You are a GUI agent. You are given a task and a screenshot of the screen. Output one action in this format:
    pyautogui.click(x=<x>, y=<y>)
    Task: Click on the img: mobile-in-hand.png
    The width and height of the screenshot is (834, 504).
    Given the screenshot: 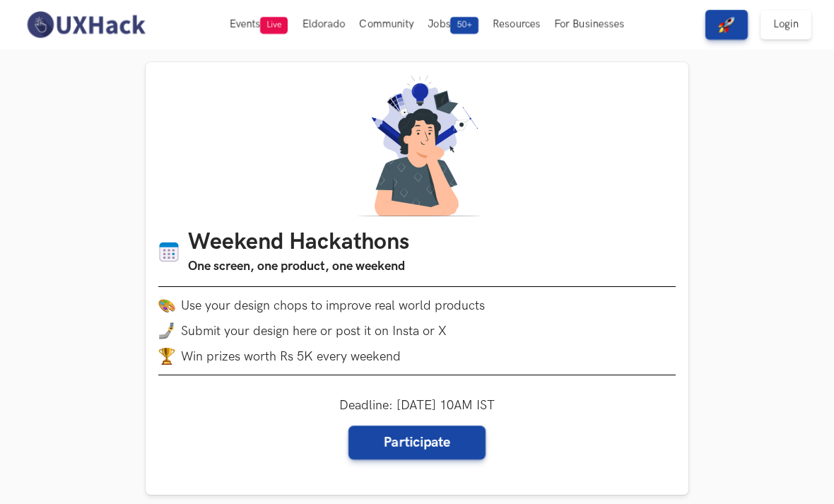 What is the action you would take?
    pyautogui.click(x=167, y=331)
    